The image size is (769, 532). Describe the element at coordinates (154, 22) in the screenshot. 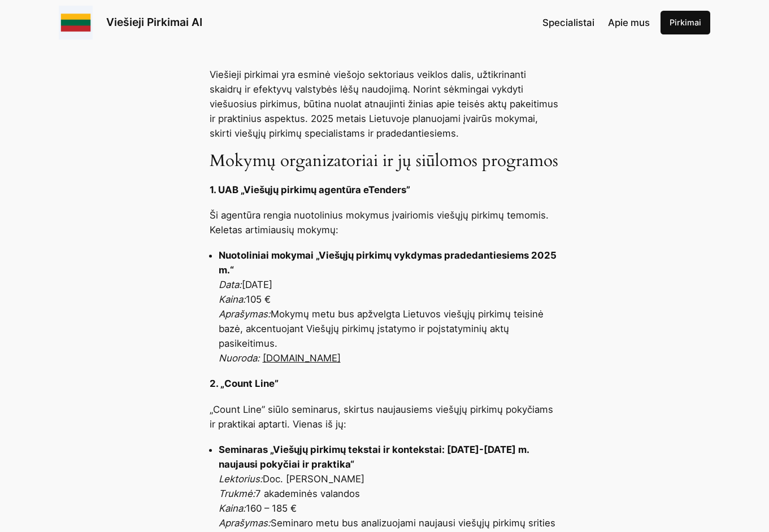

I see `a: Viešieji Pirkimai AI` at that location.